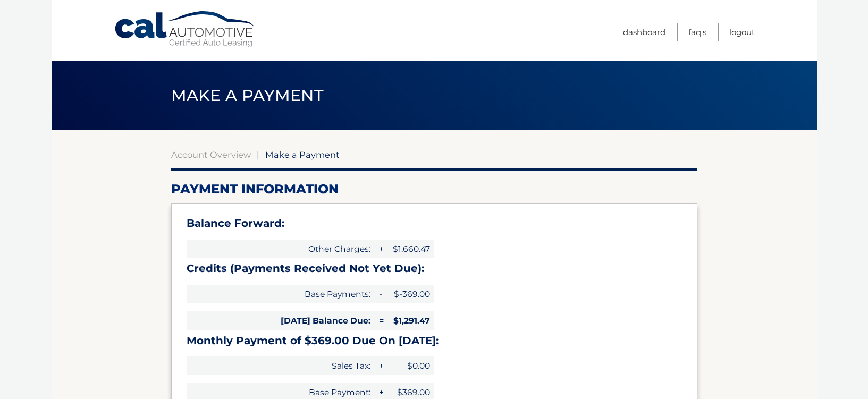  I want to click on a: Account Overview, so click(211, 154).